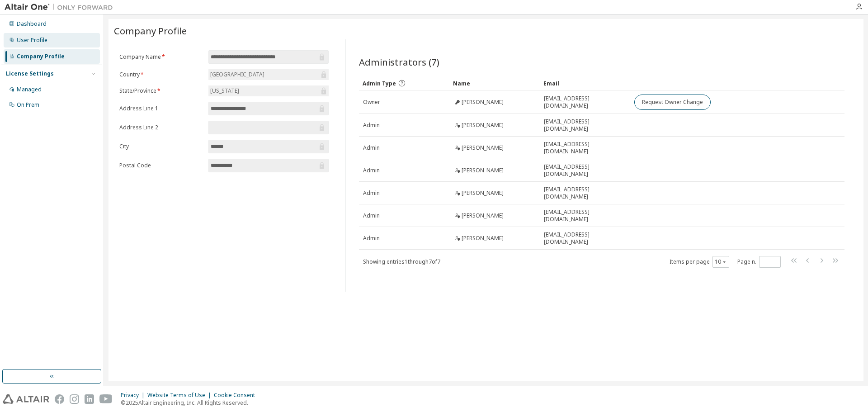  Describe the element at coordinates (134, 395) in the screenshot. I see `div: Privacy` at that location.